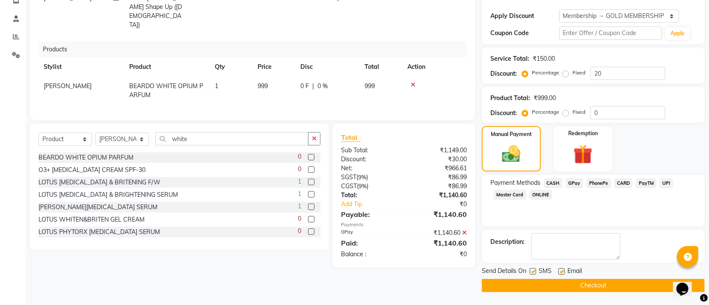 This screenshot has width=709, height=305. Describe the element at coordinates (92, 220) in the screenshot. I see `div: LOTUS WHITEN&BRITEN GEL CREAM` at that location.